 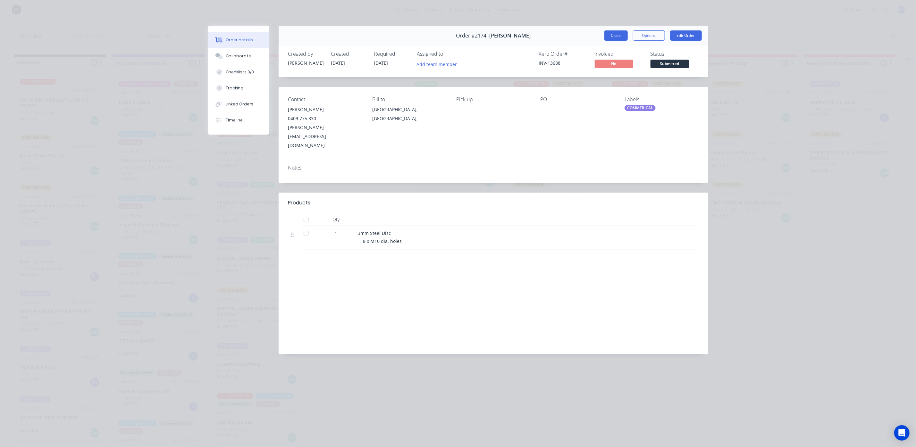 I want to click on span: No, so click(x=614, y=63).